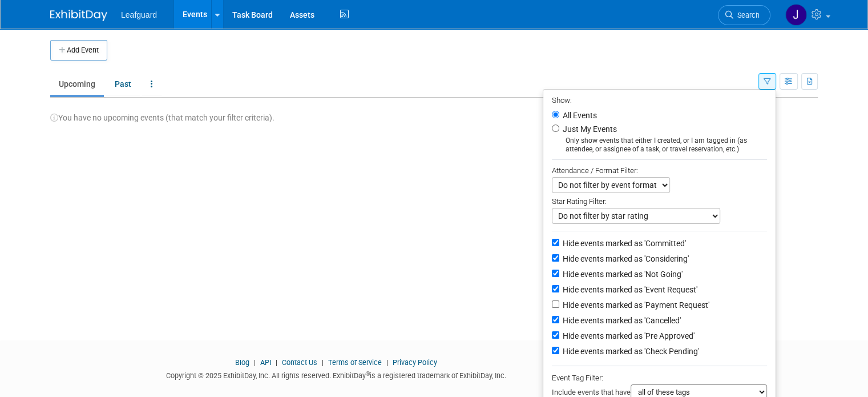 This screenshot has width=868, height=397. Describe the element at coordinates (79, 50) in the screenshot. I see `button: Add Event` at that location.